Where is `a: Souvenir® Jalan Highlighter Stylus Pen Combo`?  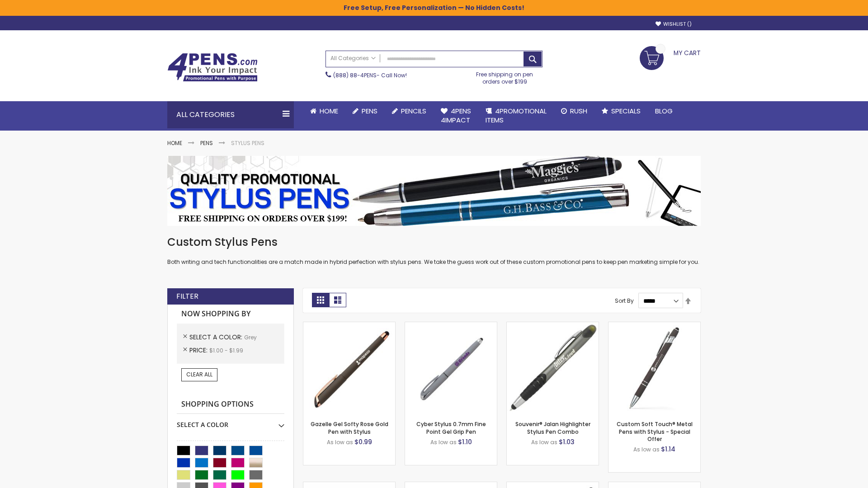 a: Souvenir® Jalan Highlighter Stylus Pen Combo is located at coordinates (553, 427).